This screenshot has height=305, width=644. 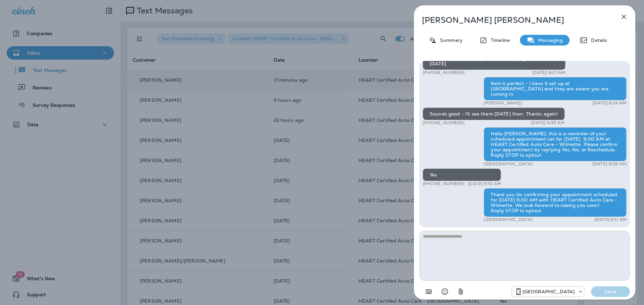 What do you see at coordinates (498, 40) in the screenshot?
I see `p: Timeline` at bounding box center [498, 40].